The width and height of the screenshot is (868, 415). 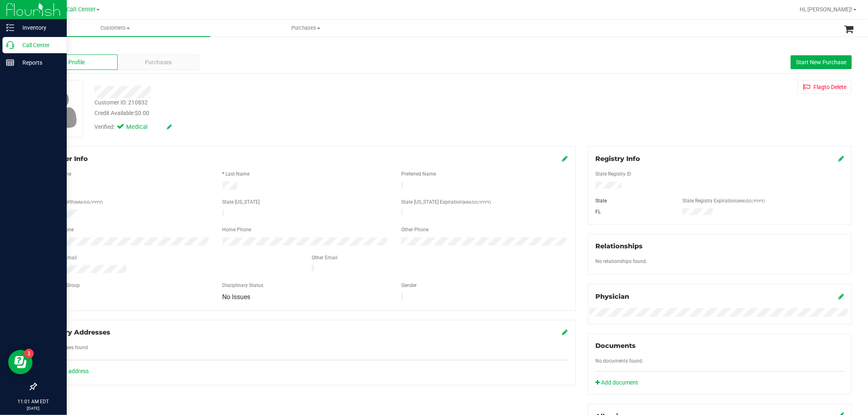 What do you see at coordinates (618, 159) in the screenshot?
I see `span: Registry Info` at bounding box center [618, 159].